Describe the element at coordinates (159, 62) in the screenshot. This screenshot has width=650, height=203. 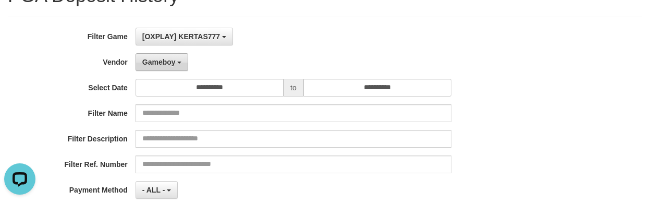
I see `span: Gameboy` at that location.